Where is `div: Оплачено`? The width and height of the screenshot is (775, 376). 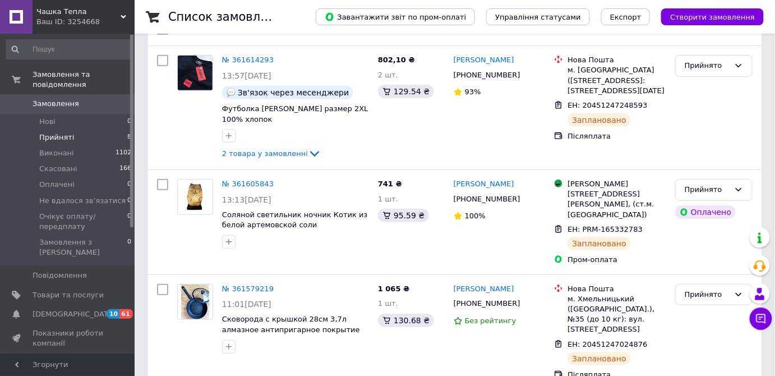
div: Оплачено is located at coordinates (705, 212).